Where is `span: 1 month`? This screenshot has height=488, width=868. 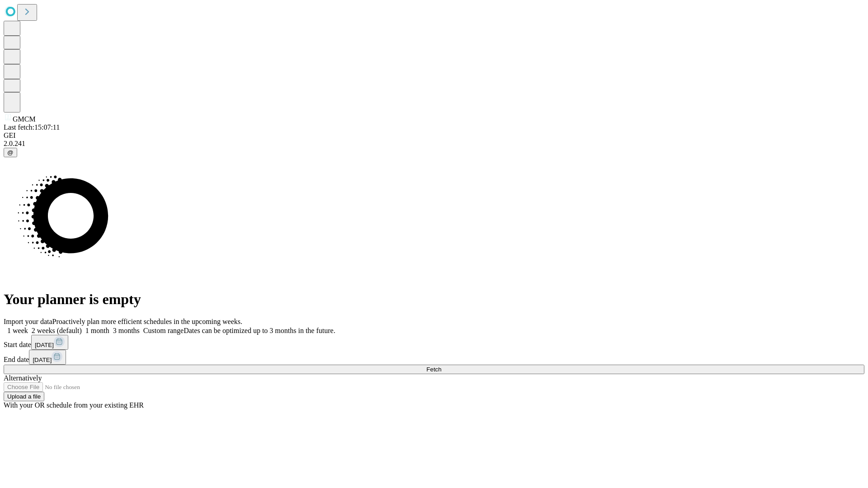
span: 1 month is located at coordinates (97, 330).